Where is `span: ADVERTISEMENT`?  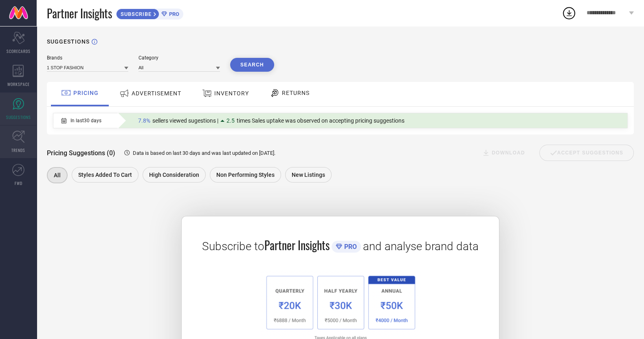
span: ADVERTISEMENT is located at coordinates (156, 93).